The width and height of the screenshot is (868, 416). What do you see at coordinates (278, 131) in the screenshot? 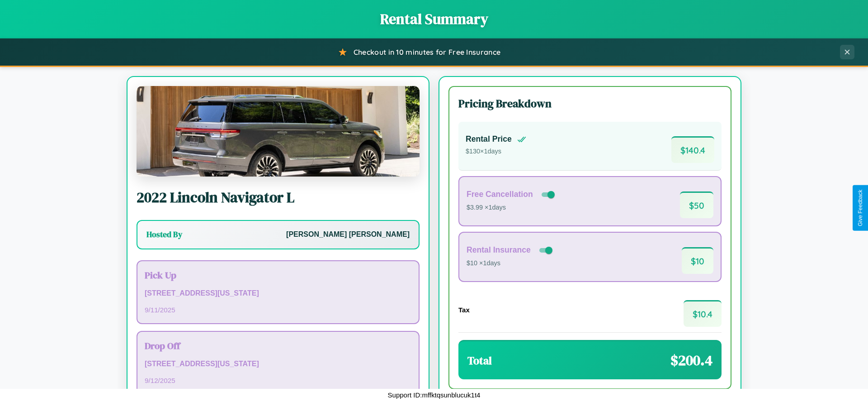
I see `img: Lincoln Navigator L` at bounding box center [278, 131].